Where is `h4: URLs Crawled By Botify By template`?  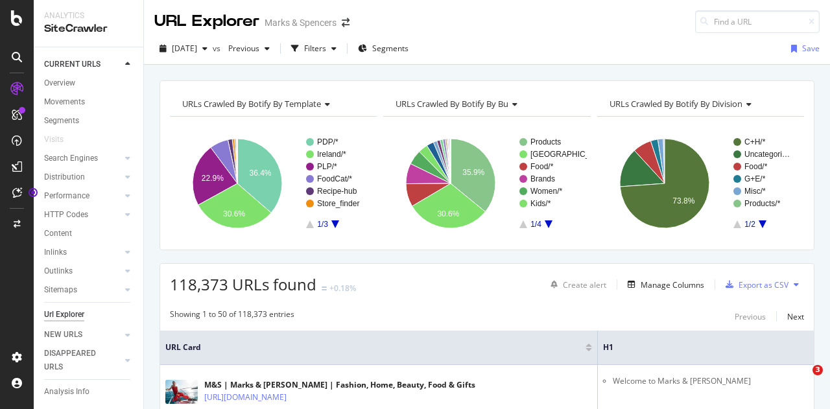 h4: URLs Crawled By Botify By template is located at coordinates (272, 104).